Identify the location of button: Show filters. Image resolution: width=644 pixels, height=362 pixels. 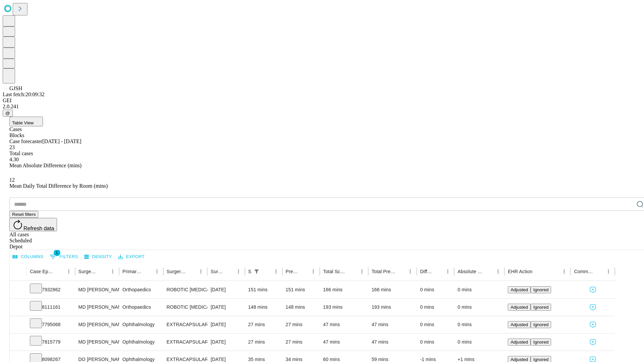
(64, 256).